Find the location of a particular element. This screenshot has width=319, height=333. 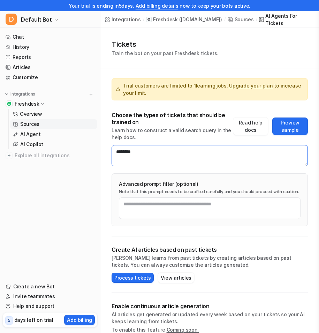

a: Chat is located at coordinates (50, 37).